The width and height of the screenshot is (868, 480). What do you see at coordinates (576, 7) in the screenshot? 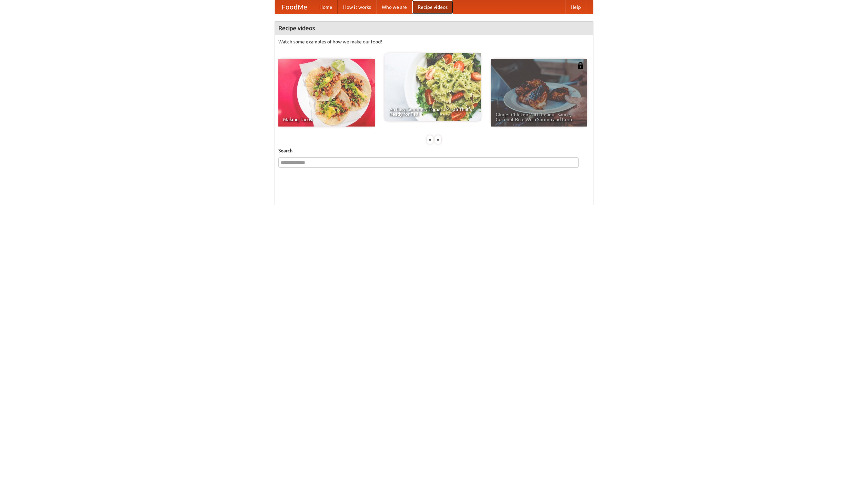
I see `a: Help` at bounding box center [576, 7].